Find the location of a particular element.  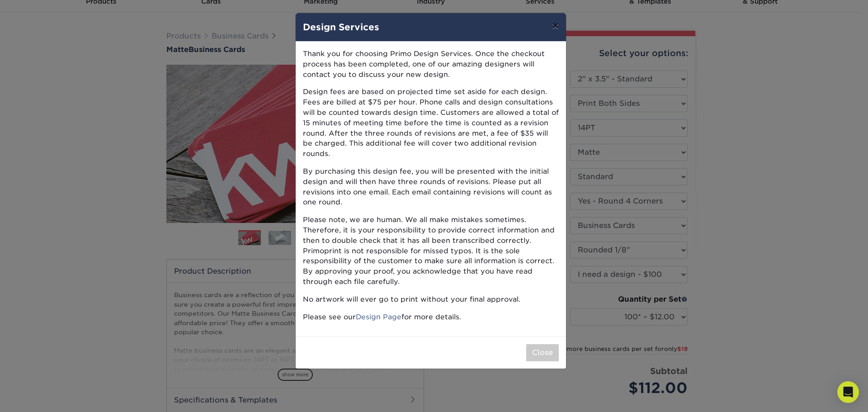

button: Close is located at coordinates (542, 353).